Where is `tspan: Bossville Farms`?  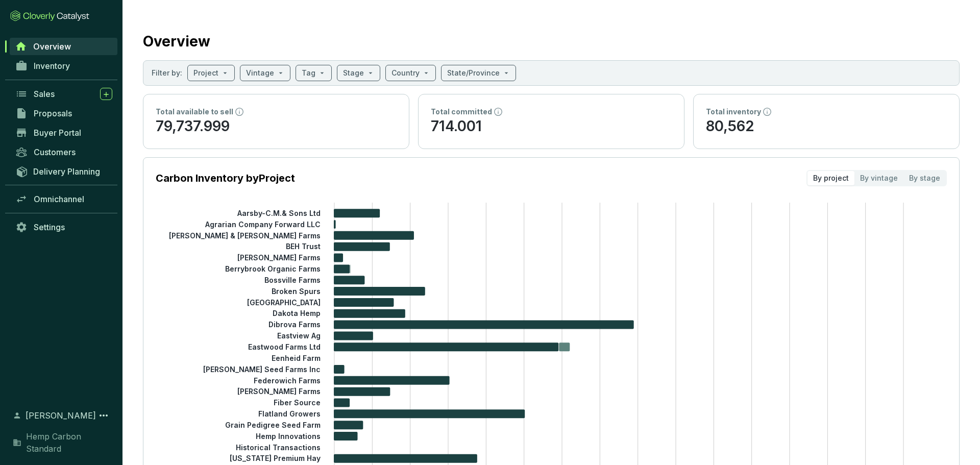 tspan: Bossville Farms is located at coordinates (292, 280).